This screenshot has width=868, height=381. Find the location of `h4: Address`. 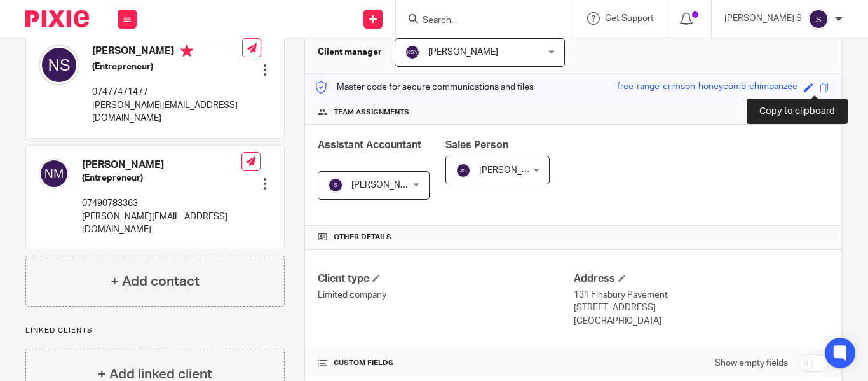

h4: Address is located at coordinates (702, 279).